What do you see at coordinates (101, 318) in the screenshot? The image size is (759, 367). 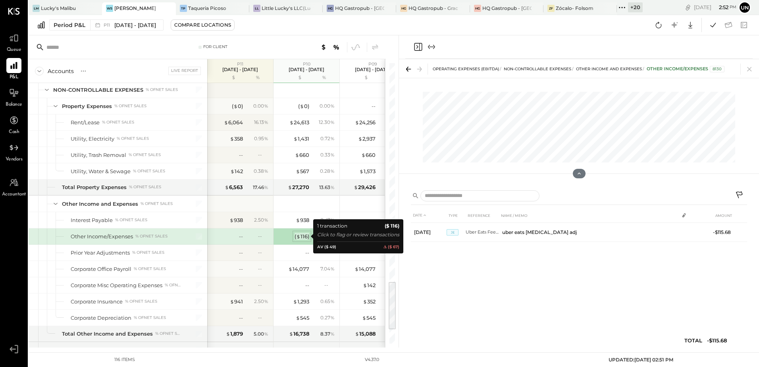 I see `div: Corporate Depreciation` at bounding box center [101, 318].